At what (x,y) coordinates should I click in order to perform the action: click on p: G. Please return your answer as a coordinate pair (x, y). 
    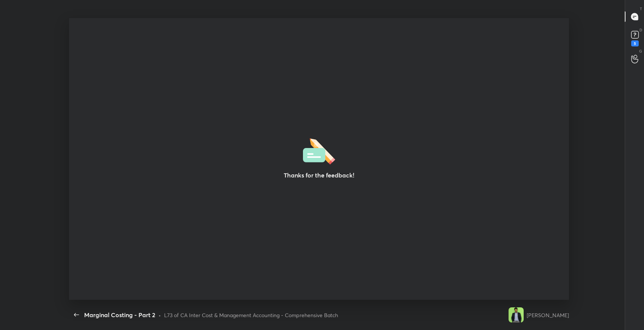
    Looking at the image, I should click on (640, 51).